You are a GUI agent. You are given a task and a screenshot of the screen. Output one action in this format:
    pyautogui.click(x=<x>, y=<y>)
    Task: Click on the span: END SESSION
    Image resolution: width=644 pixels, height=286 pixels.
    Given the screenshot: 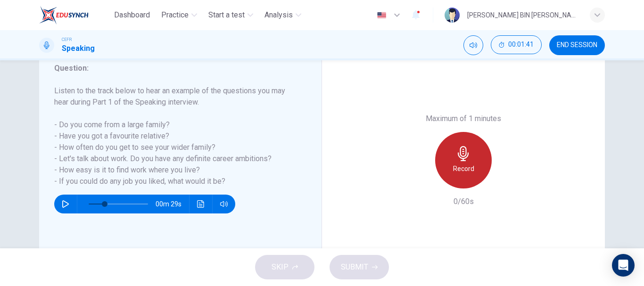 What is the action you would take?
    pyautogui.click(x=577, y=45)
    